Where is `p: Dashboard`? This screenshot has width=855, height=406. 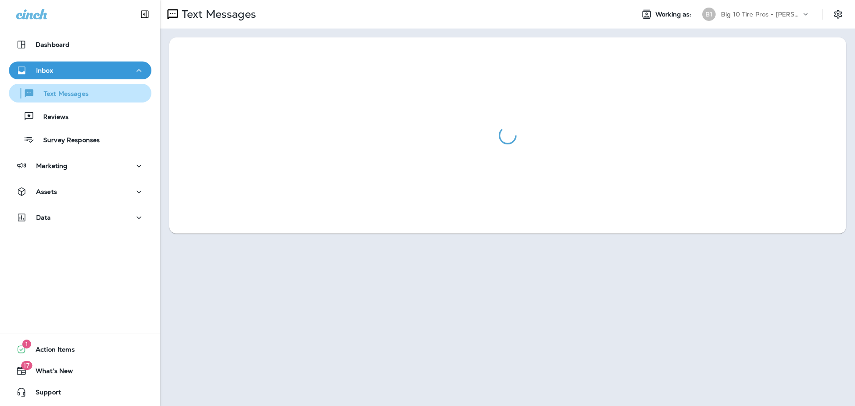 p: Dashboard is located at coordinates (53, 45).